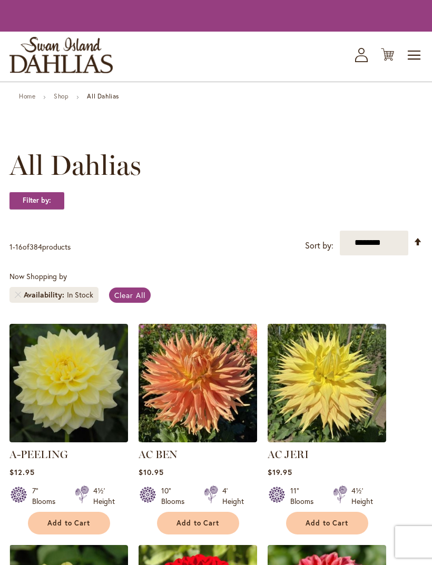  What do you see at coordinates (130, 295) in the screenshot?
I see `a: Clear All` at bounding box center [130, 295].